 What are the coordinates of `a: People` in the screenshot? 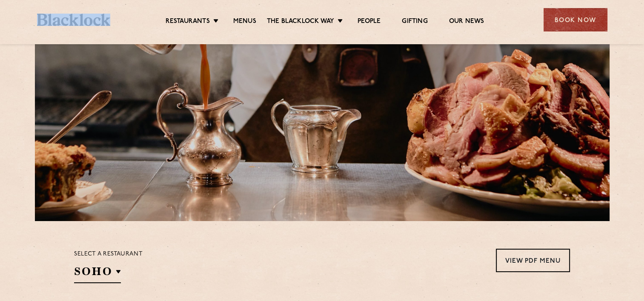 It's located at (369, 22).